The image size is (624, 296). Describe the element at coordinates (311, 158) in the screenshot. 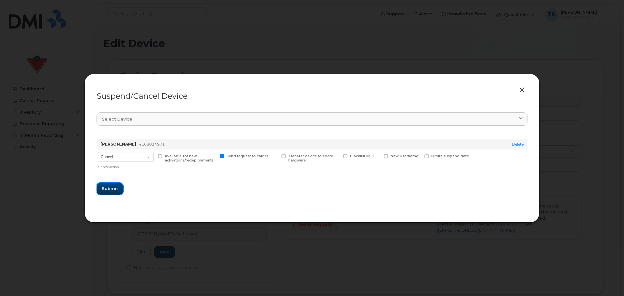

I see `span: Transfer device to spare hardware` at that location.